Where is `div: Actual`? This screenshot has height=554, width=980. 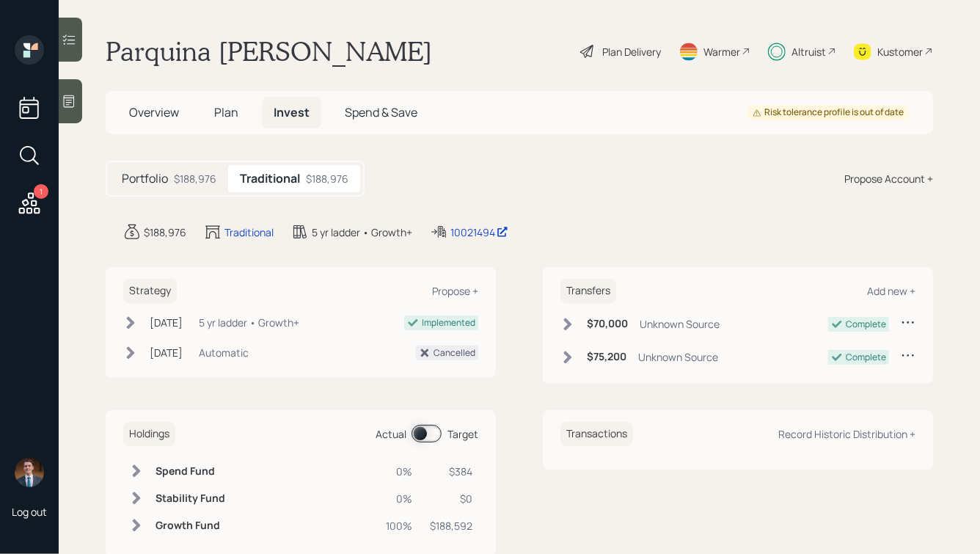
div: Actual is located at coordinates (391, 434).